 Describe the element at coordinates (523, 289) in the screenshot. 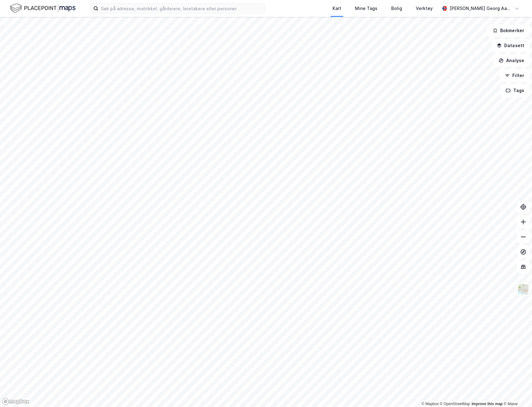

I see `img: Z` at that location.